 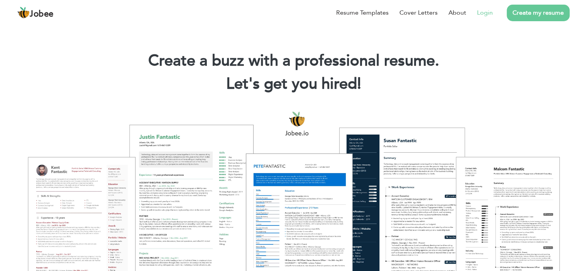 What do you see at coordinates (293, 61) in the screenshot?
I see `h1: Create a buzz with a professional resume.` at bounding box center [293, 61].